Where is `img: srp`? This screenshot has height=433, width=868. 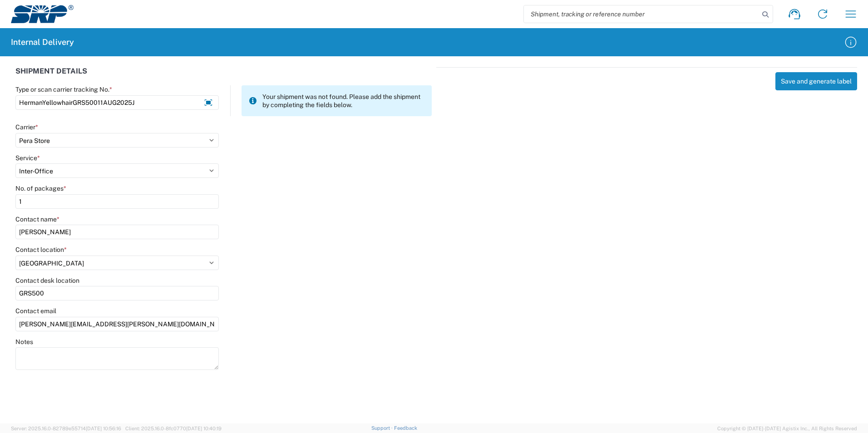 img: srp is located at coordinates (43, 14).